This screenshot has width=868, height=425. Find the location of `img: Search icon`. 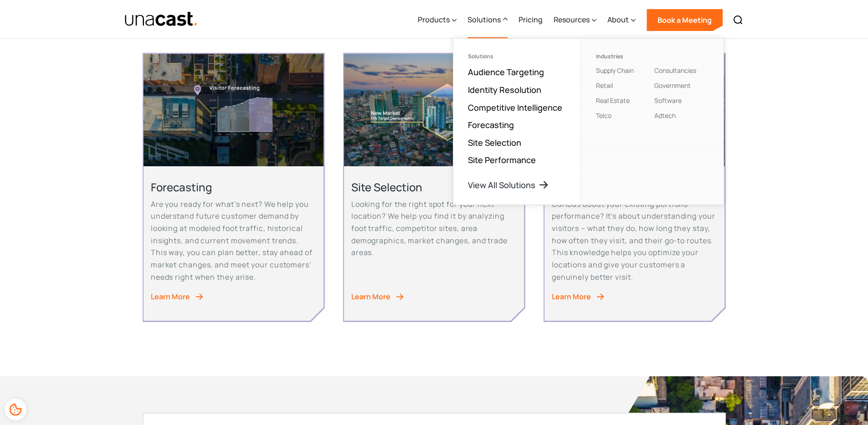

img: Search icon is located at coordinates (738, 20).